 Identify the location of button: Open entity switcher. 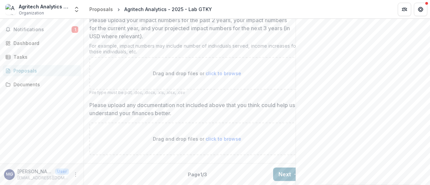
(77, 9).